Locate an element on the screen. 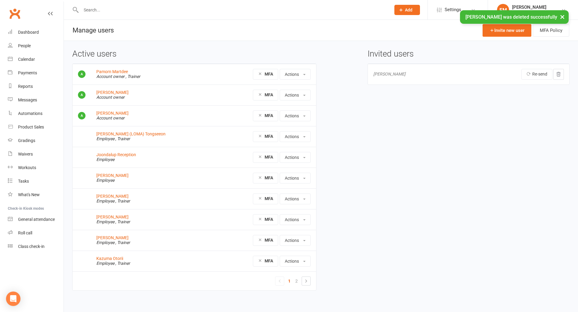  a: Roll call is located at coordinates (36, 233).